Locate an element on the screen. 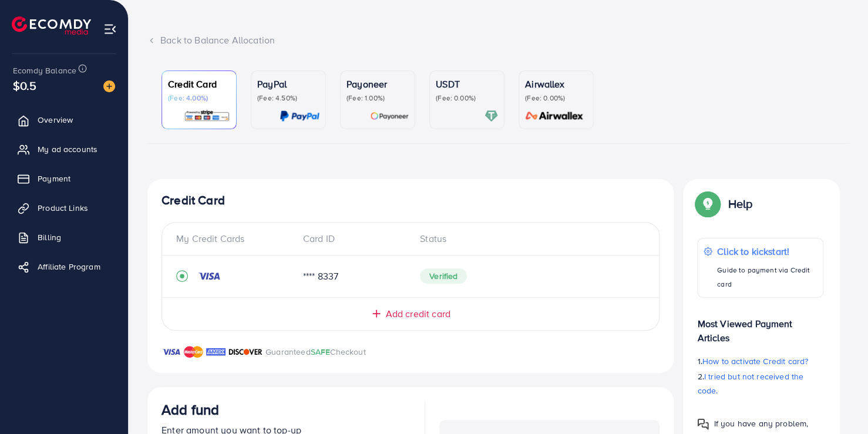 The image size is (868, 434). p: (Fee: 4.00%) is located at coordinates (199, 98).